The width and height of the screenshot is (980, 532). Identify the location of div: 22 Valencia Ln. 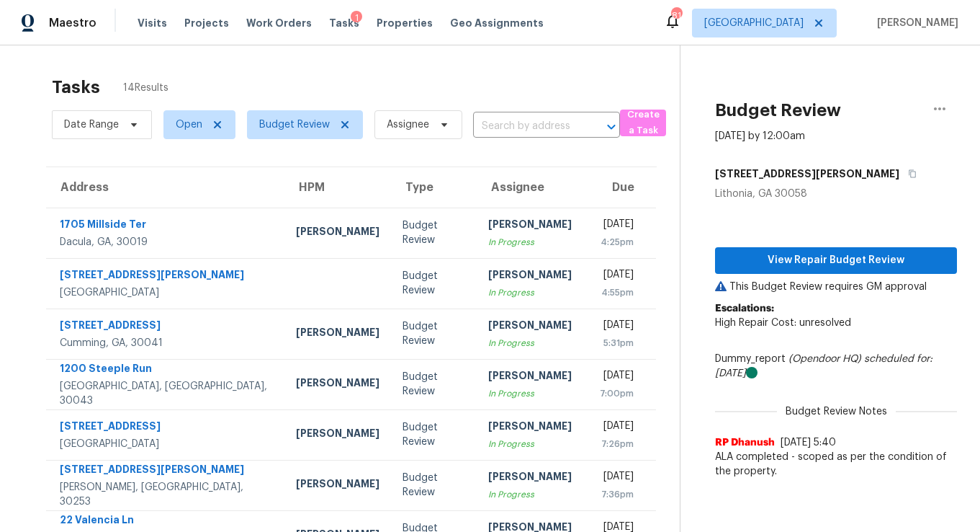
(166, 521).